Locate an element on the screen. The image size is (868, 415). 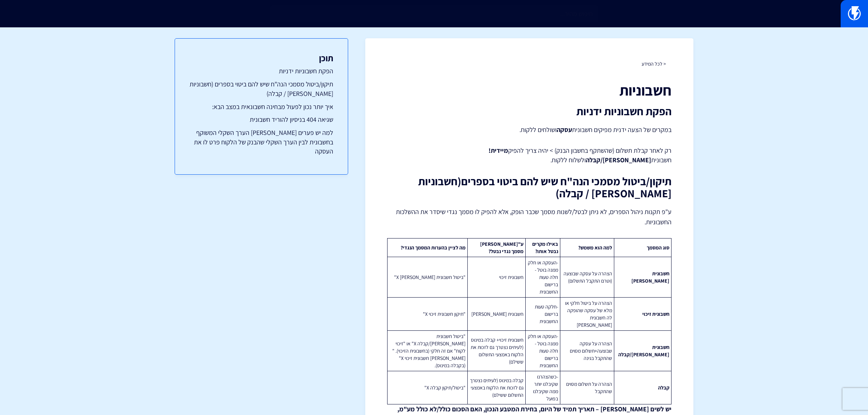
td: -חלקה טעות ברישום החשבונית is located at coordinates (543, 314).